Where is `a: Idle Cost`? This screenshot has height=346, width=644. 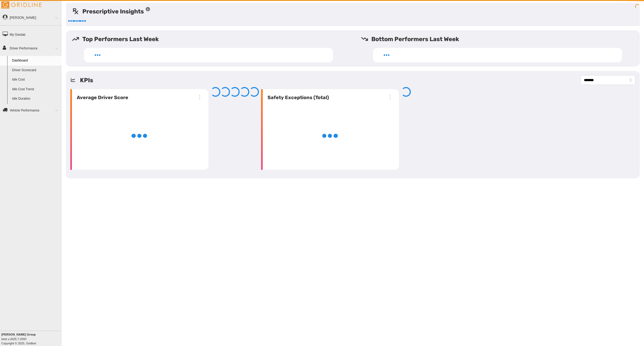 a: Idle Cost is located at coordinates (36, 80).